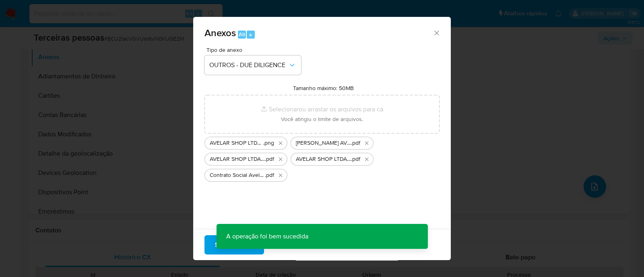 The width and height of the screenshot is (644, 277). Describe the element at coordinates (268, 237) in the screenshot. I see `p: A operação foi bem sucedida` at that location.